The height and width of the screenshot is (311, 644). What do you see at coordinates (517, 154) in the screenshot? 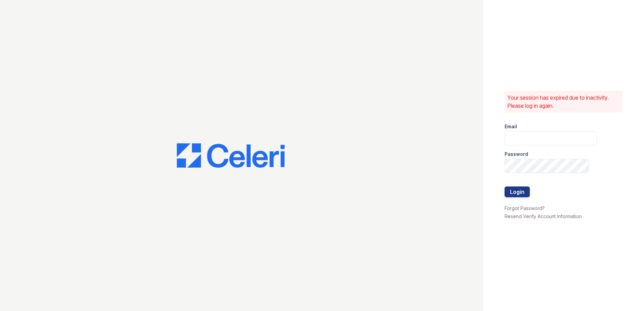
I see `label: Password` at bounding box center [517, 154].